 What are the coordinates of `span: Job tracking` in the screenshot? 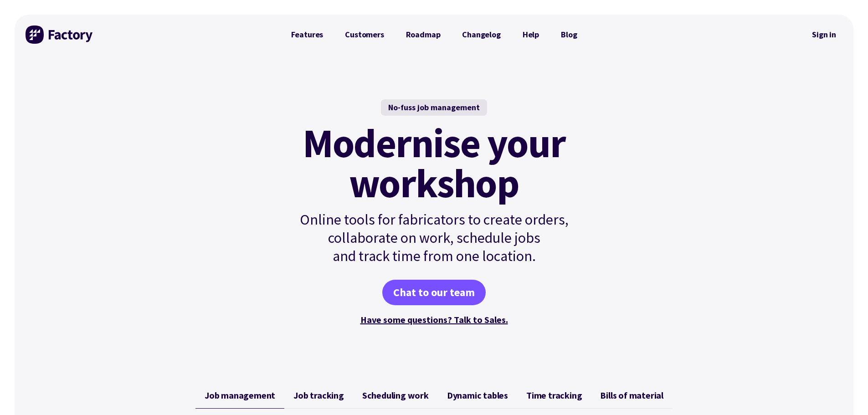 It's located at (318, 395).